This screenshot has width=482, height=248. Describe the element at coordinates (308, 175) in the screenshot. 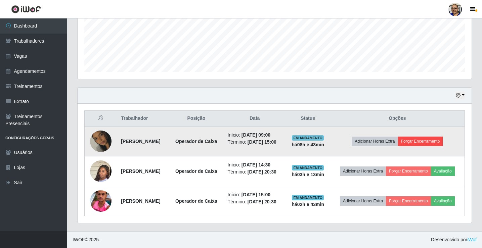

I see `strong: há 03 h e 13 min` at that location.